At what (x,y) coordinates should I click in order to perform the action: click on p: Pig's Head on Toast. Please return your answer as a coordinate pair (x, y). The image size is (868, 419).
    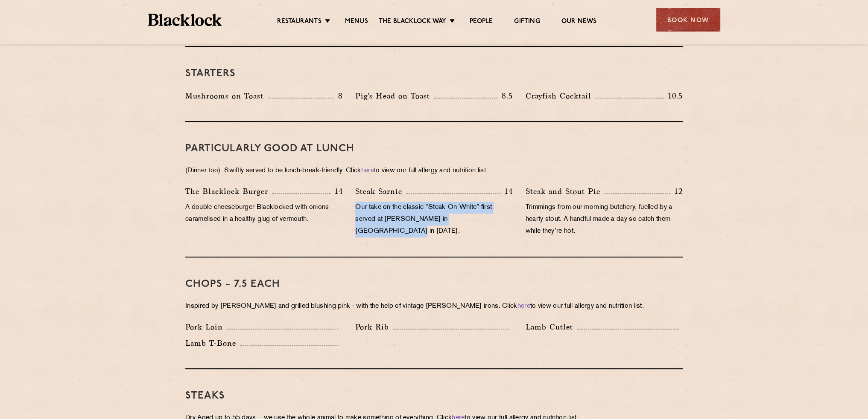
    Looking at the image, I should click on (394, 96).